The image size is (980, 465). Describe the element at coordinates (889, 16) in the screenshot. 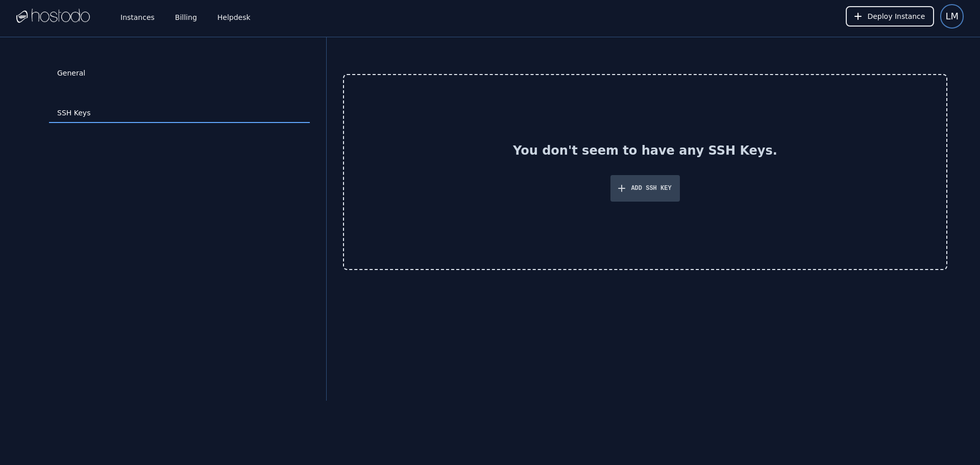

I see `button: Deploy Instance` at that location.